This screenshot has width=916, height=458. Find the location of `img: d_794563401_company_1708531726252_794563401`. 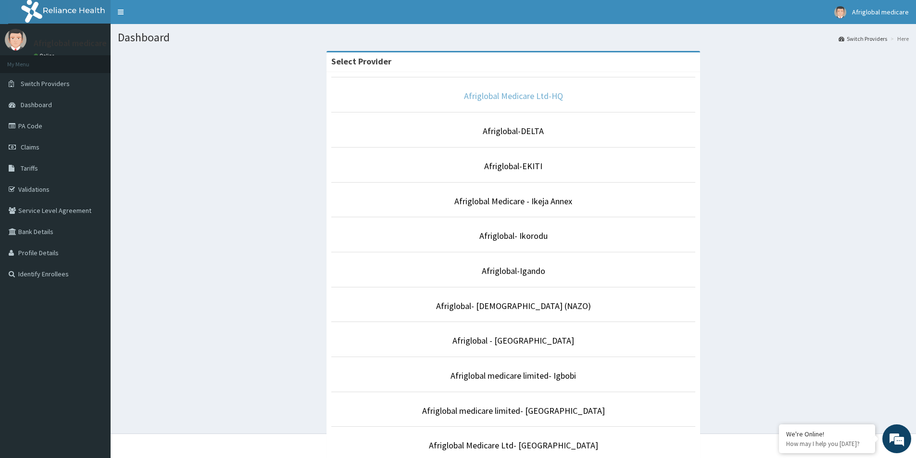

img: d_794563401_company_1708531726252_794563401 is located at coordinates (28, 60).